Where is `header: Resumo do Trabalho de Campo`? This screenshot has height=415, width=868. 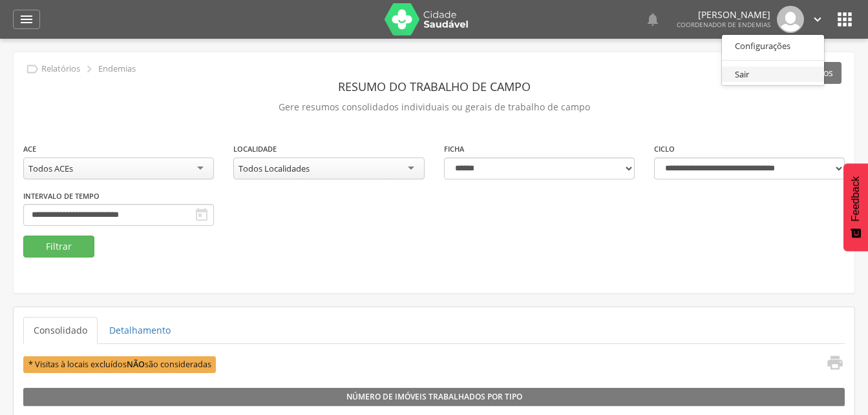
header: Resumo do Trabalho de Campo is located at coordinates (434, 86).